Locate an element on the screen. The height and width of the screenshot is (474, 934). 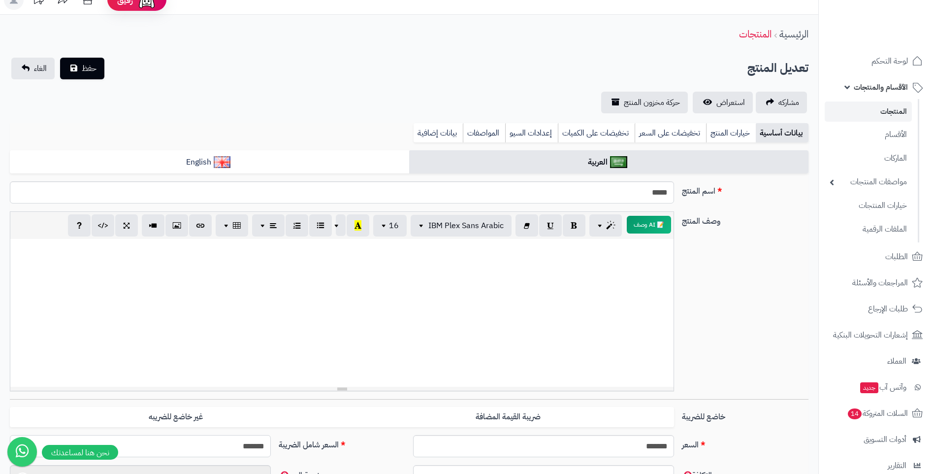
span: طلبات الإرجاع is located at coordinates (888, 309).